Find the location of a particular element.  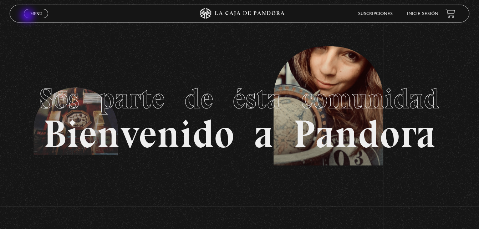

span: Menu is located at coordinates (36, 14).